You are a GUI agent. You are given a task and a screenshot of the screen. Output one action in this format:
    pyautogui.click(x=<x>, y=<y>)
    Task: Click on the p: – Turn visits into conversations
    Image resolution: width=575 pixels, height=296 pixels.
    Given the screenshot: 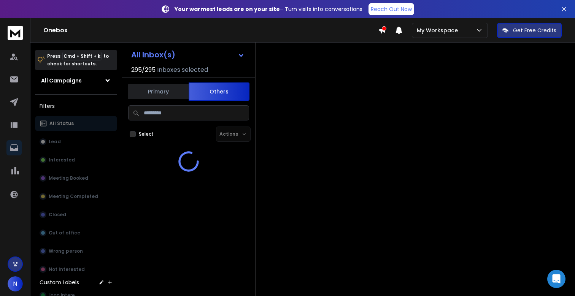 What is the action you would take?
    pyautogui.click(x=268, y=9)
    